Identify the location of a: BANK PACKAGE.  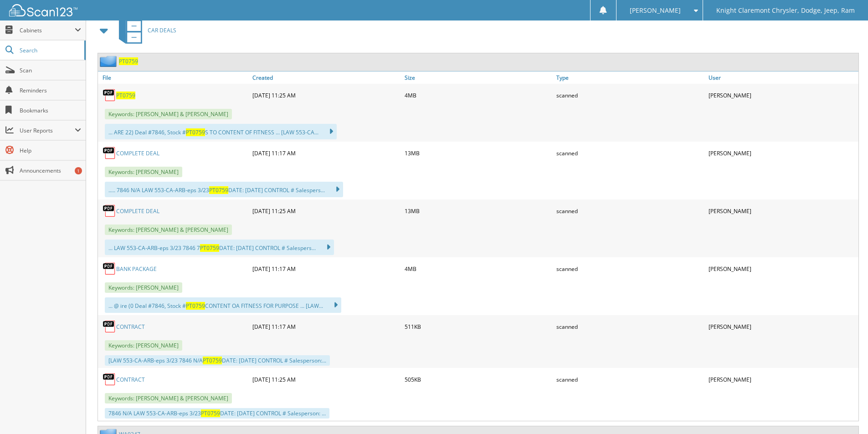
(136, 269).